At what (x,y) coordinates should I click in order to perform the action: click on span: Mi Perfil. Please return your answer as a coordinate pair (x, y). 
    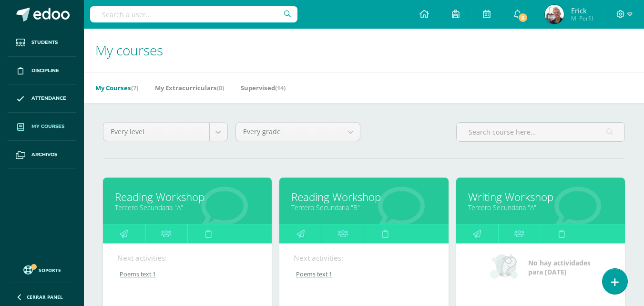
    Looking at the image, I should click on (582, 18).